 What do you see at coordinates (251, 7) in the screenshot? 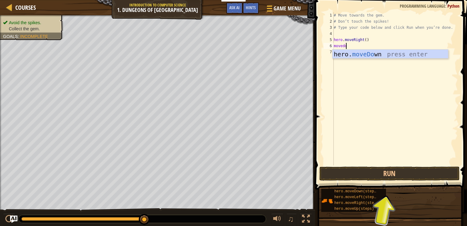
I see `span: Hints` at bounding box center [251, 7].